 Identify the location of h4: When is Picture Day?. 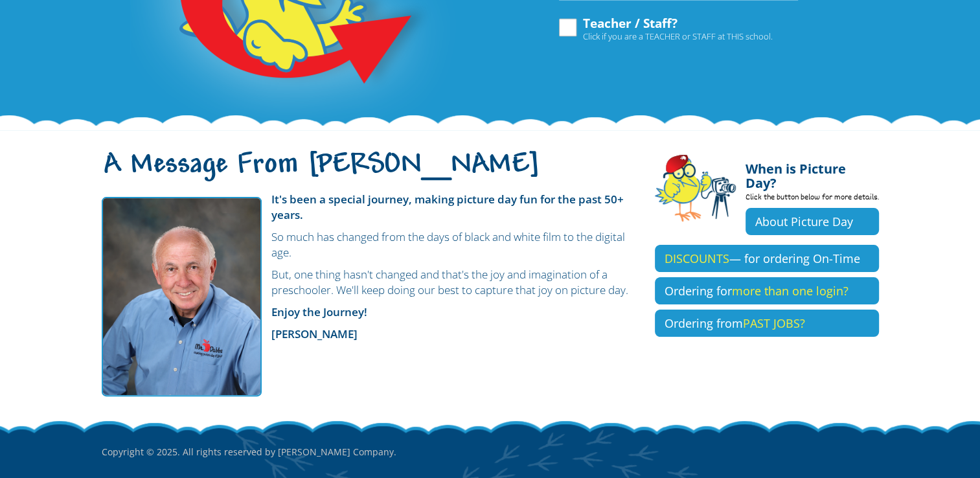
(813, 172).